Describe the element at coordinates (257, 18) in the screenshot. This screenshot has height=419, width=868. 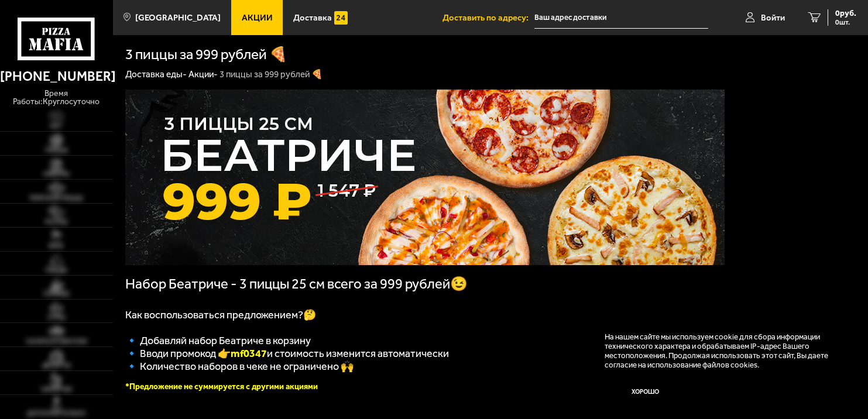
I see `span: Акции` at that location.